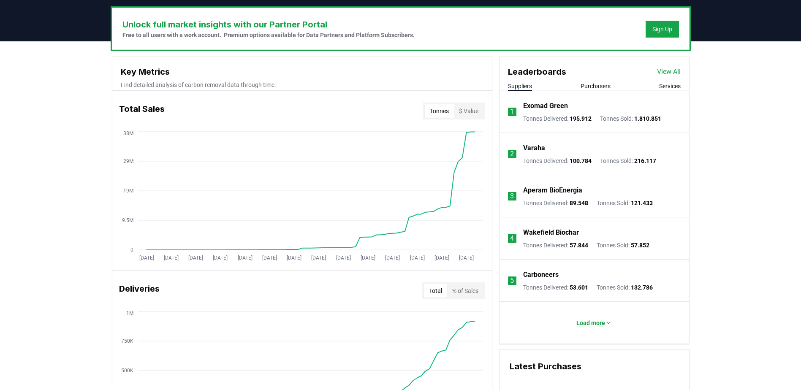 Image resolution: width=801 pixels, height=390 pixels. Describe the element at coordinates (579, 245) in the screenshot. I see `span: 57.844` at that location.